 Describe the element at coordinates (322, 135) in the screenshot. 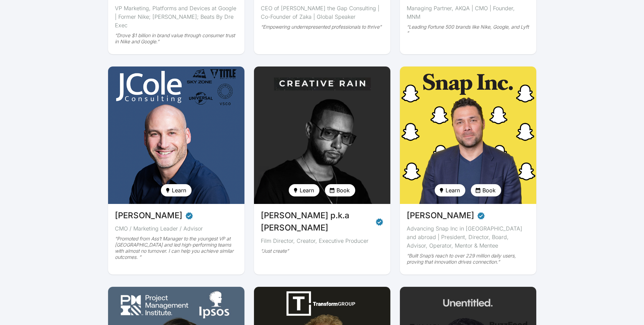

I see `img: avatar of Julien Christian Lutz p.k.a Director X` at that location.